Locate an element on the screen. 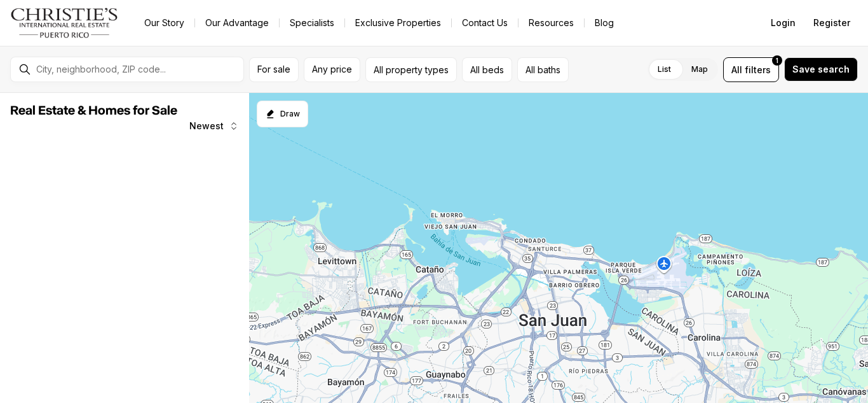  a: Exclusive Properties is located at coordinates (398, 23).